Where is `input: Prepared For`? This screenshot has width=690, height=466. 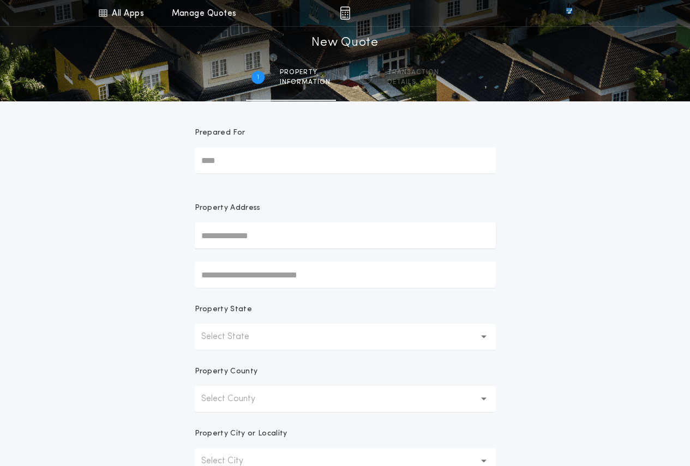 input: Prepared For is located at coordinates (345, 160).